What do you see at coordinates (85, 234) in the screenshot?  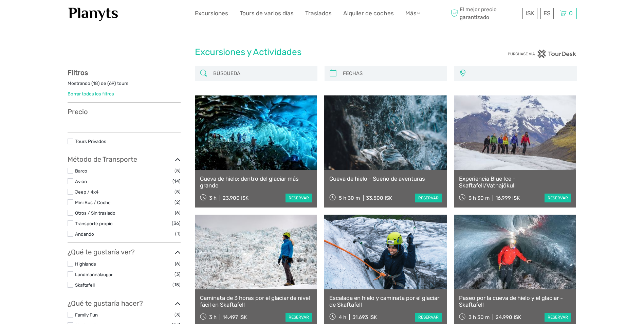 I see `a: Andando` at bounding box center [85, 234].